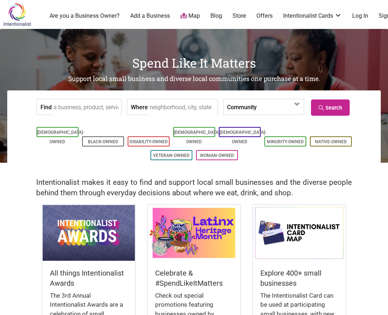 This screenshot has width=388, height=315. Describe the element at coordinates (286, 142) in the screenshot. I see `a: Minority-Owned` at that location.